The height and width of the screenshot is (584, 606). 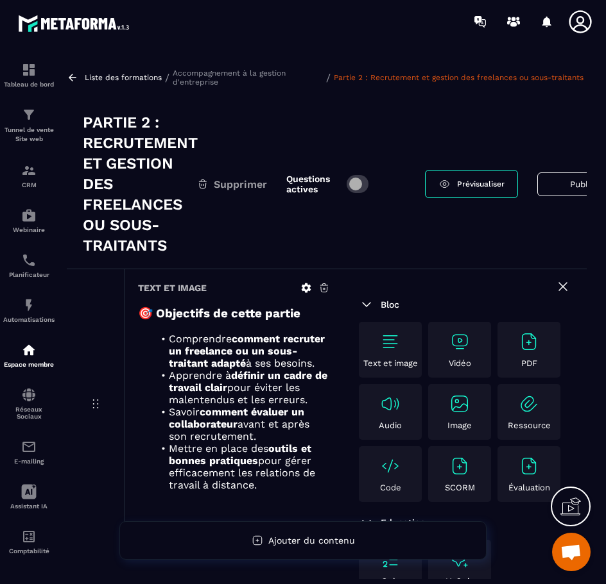 I want to click on p: Liste des formations, so click(x=123, y=78).